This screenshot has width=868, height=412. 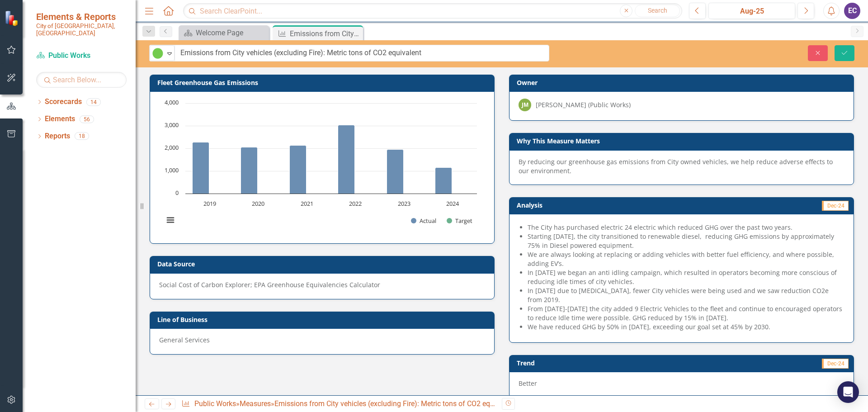 What do you see at coordinates (322, 285) in the screenshot?
I see `div: Social Cost of Carbon Explorer; EPA Greenhouse Equivalencies Calculator` at bounding box center [322, 285].